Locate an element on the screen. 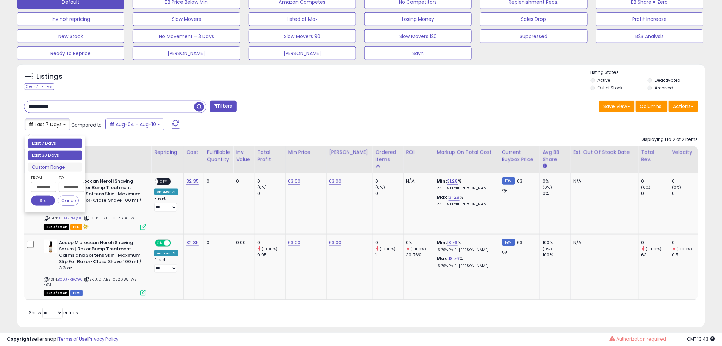 This screenshot has height=346, width=722. div: N/A is located at coordinates (418, 181).